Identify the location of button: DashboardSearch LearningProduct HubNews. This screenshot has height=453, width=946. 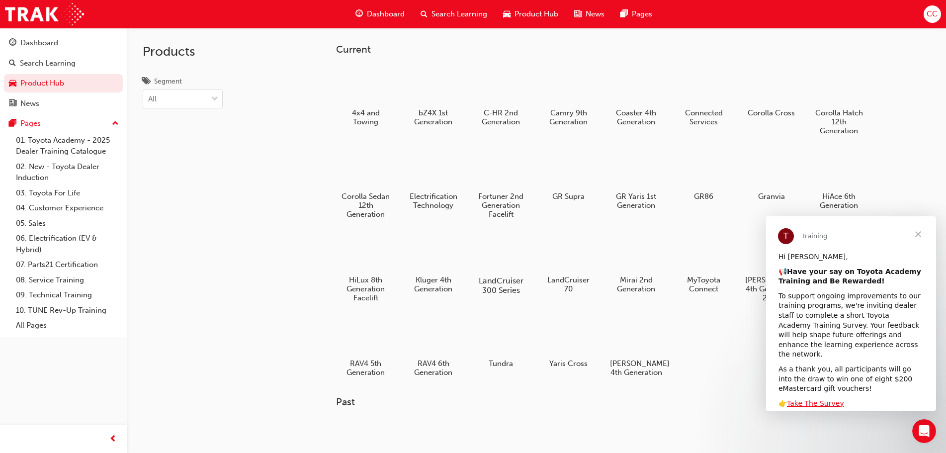
(63, 73).